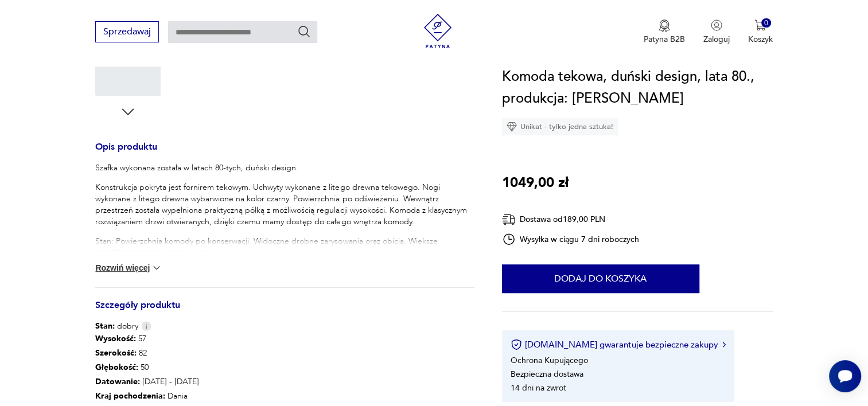 This screenshot has width=868, height=406. Describe the element at coordinates (716, 39) in the screenshot. I see `p: Zaloguj` at that location.